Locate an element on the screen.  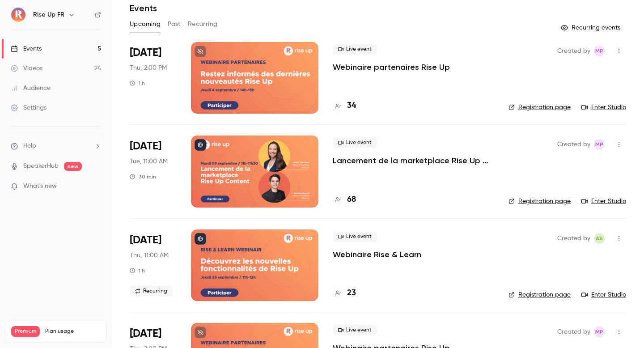
button: Recurring events is located at coordinates (591, 28).